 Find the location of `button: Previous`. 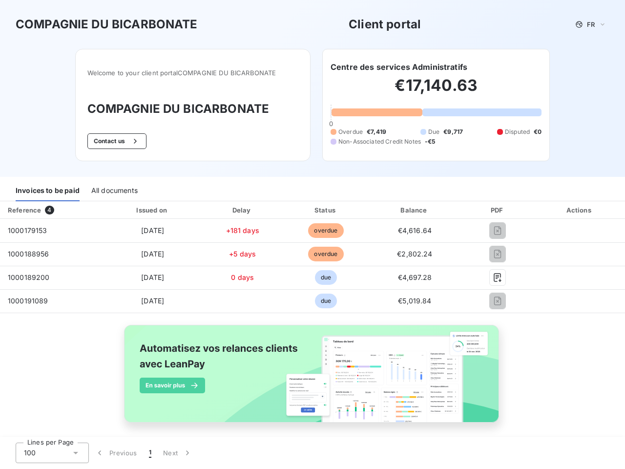

button: Previous is located at coordinates (116, 453).